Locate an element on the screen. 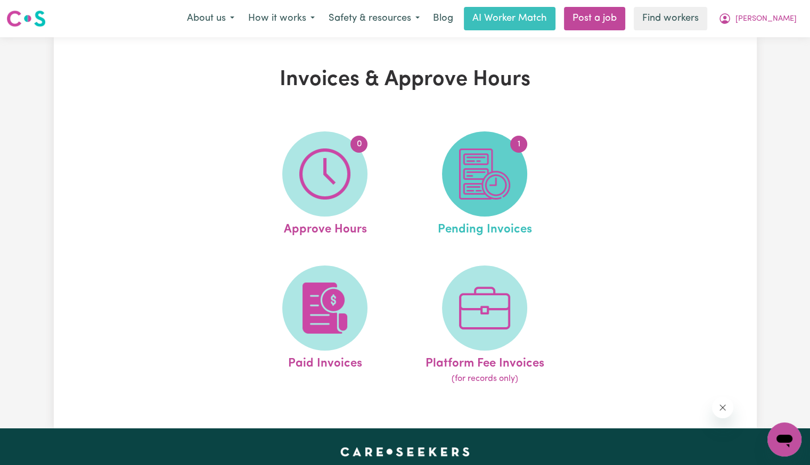  button: Safety & resources is located at coordinates (374, 19).